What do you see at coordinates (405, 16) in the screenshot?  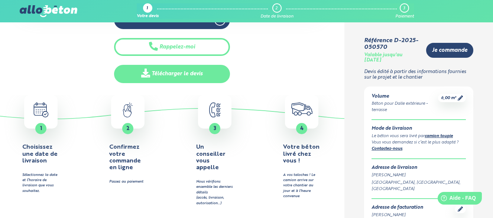 I see `div: Paiement` at bounding box center [405, 16].